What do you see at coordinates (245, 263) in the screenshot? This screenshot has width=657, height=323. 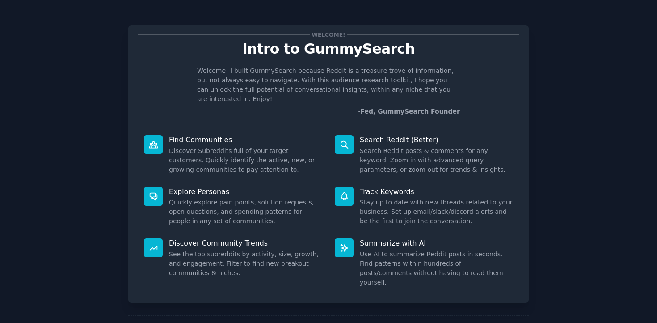 I see `dd: See the top subreddits by activity, size, growth, and engagement. Filter to find new breakout com...` at bounding box center [245, 263].